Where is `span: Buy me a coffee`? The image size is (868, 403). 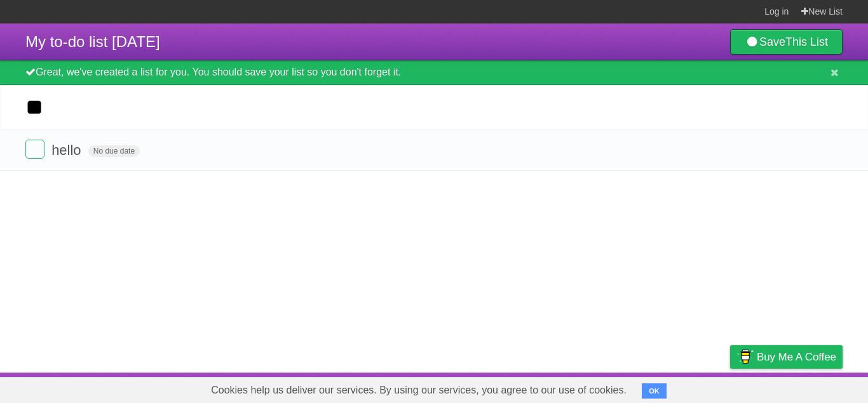
span: Buy me a coffee is located at coordinates (796, 357).